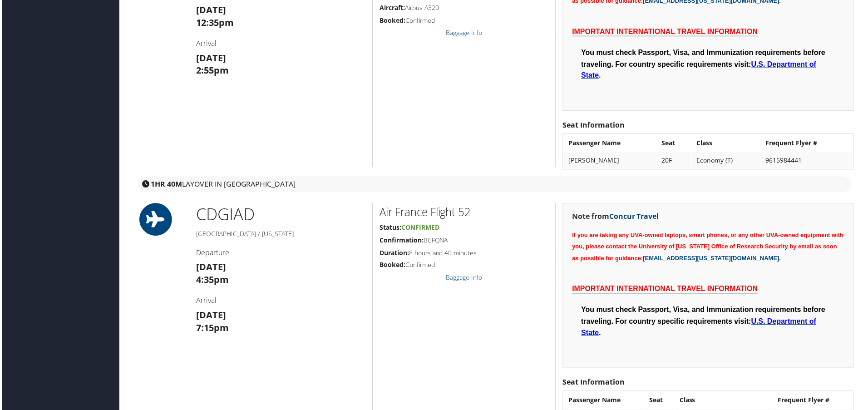  Describe the element at coordinates (420, 228) in the screenshot. I see `span: Confirmed` at that location.